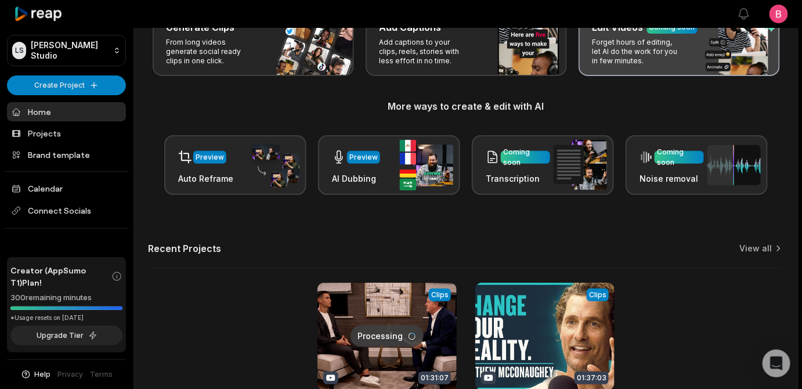  Describe the element at coordinates (776, 363) in the screenshot. I see `div: Open Intercom Messenger` at that location.